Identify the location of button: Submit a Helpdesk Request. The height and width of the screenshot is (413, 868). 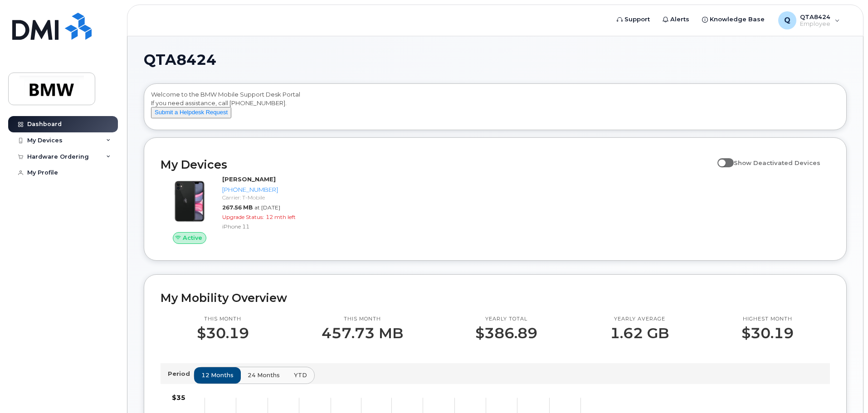
(191, 112).